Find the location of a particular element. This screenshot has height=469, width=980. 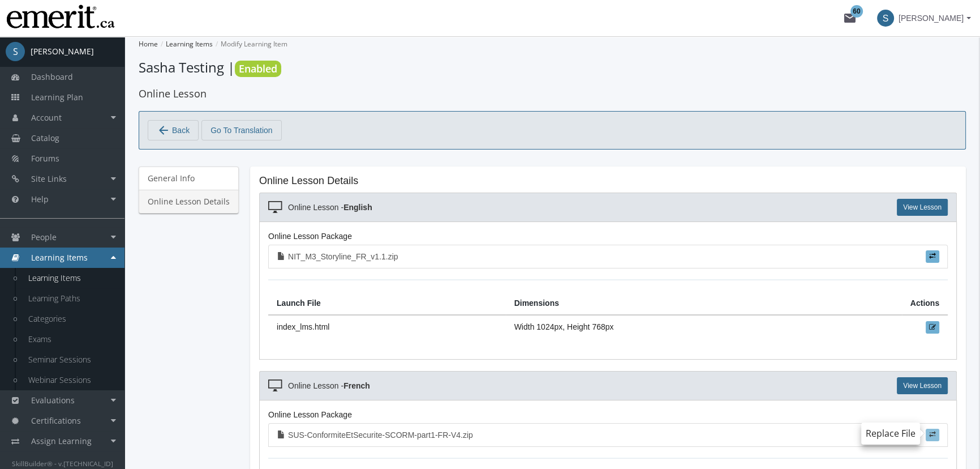

span: Evaluations is located at coordinates (53, 400).